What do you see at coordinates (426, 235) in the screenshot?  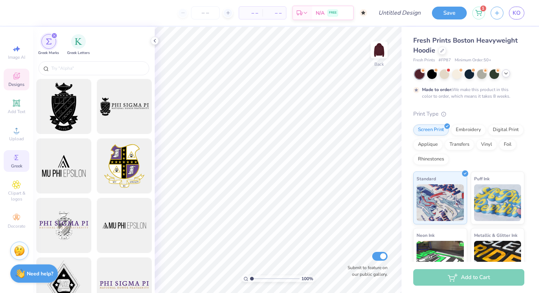 I see `span: Neon Ink` at bounding box center [426, 235].